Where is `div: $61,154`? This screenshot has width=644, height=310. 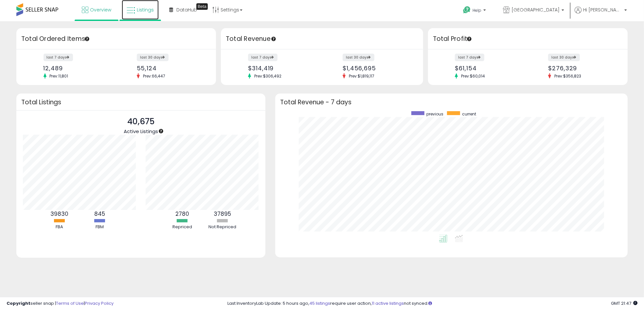 div: $61,154 is located at coordinates (489, 68).